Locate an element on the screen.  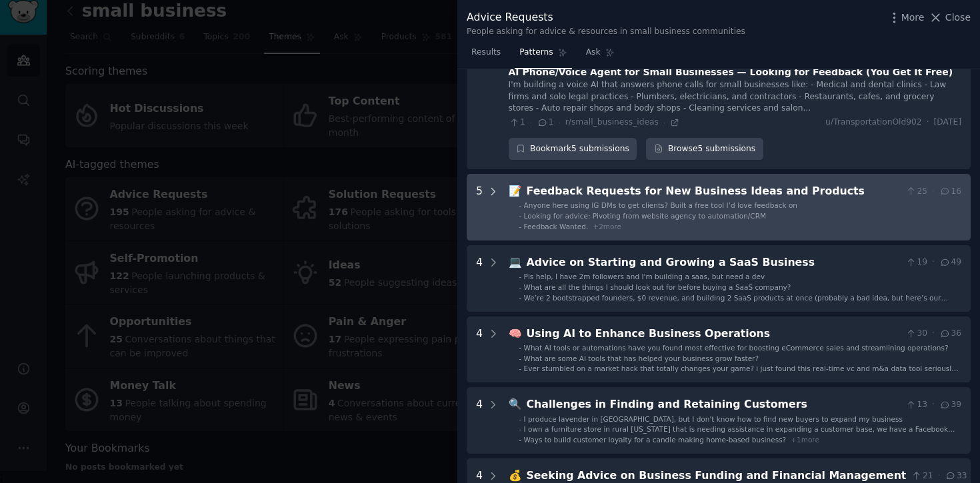
span: 49 is located at coordinates (950, 263).